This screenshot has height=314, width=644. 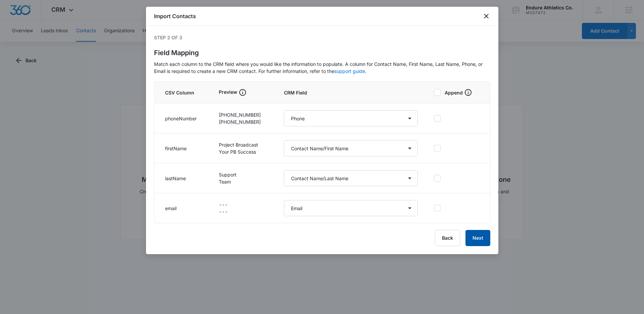 I want to click on a: support guide, so click(x=350, y=71).